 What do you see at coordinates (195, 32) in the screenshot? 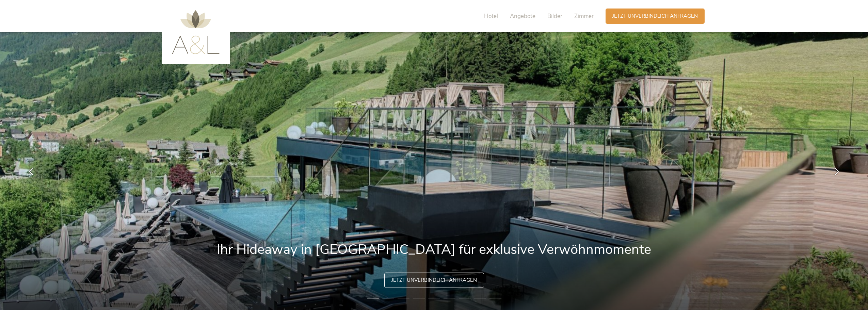
I see `a: AMONTI & LUNARIS Wellnessresort` at bounding box center [195, 32].